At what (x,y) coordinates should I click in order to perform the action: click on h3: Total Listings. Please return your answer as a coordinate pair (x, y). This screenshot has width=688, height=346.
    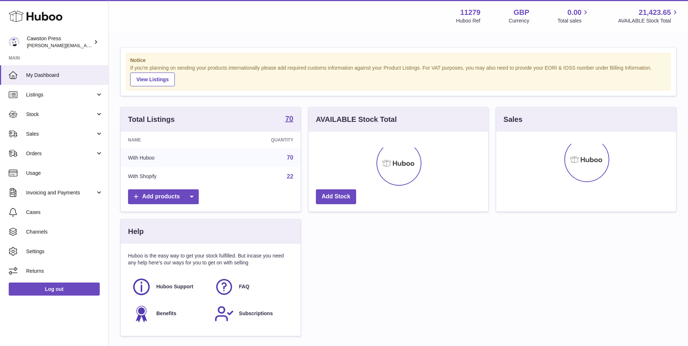
    Looking at the image, I should click on (151, 119).